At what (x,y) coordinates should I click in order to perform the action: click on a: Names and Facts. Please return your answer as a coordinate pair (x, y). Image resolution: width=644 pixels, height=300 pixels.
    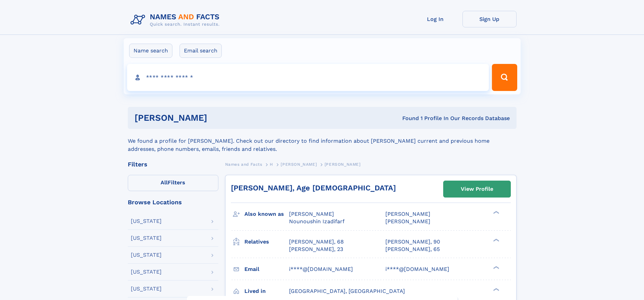
    Looking at the image, I should click on (244, 164).